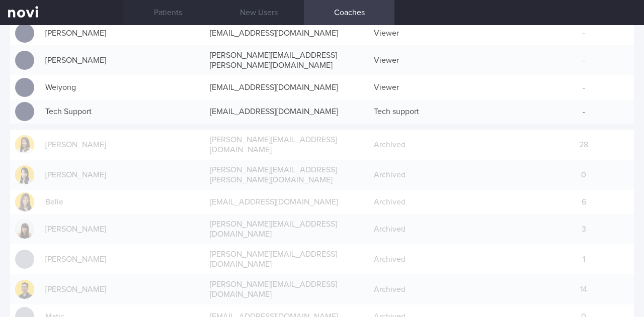  I want to click on div: Tech Support, so click(123, 112).